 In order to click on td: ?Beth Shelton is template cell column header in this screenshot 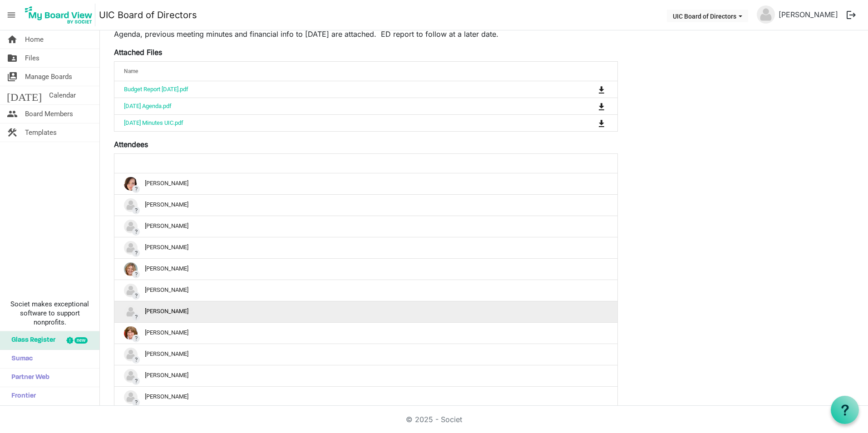, I will do `click(366, 247)`.